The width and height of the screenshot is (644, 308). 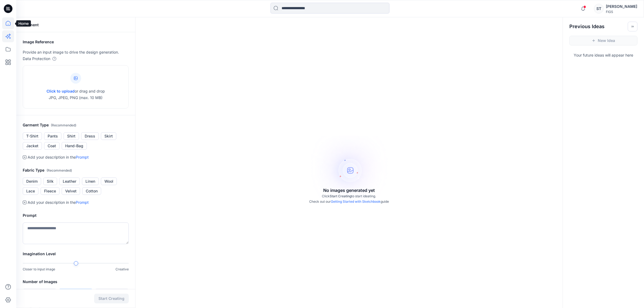 I want to click on a: Getting Started with Sketchbook, so click(x=356, y=201).